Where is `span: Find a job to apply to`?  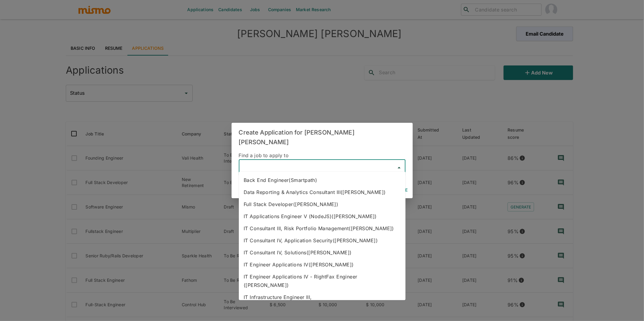 span: Find a job to apply to is located at coordinates (263, 155).